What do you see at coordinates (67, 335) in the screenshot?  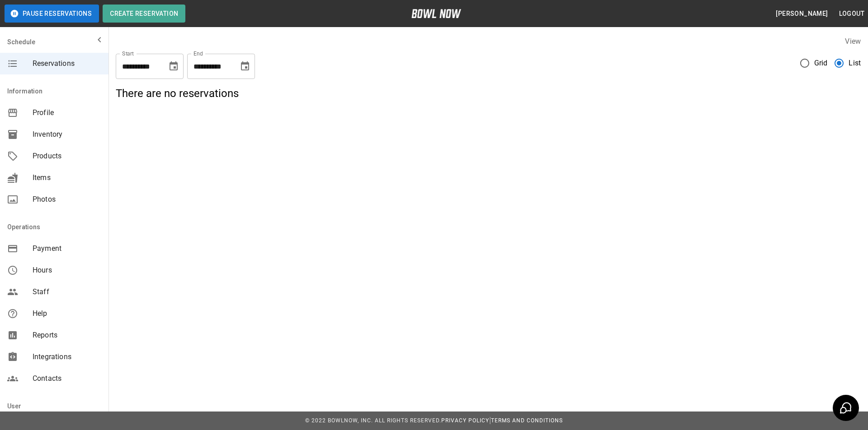 I see `span: Reports` at bounding box center [67, 335].